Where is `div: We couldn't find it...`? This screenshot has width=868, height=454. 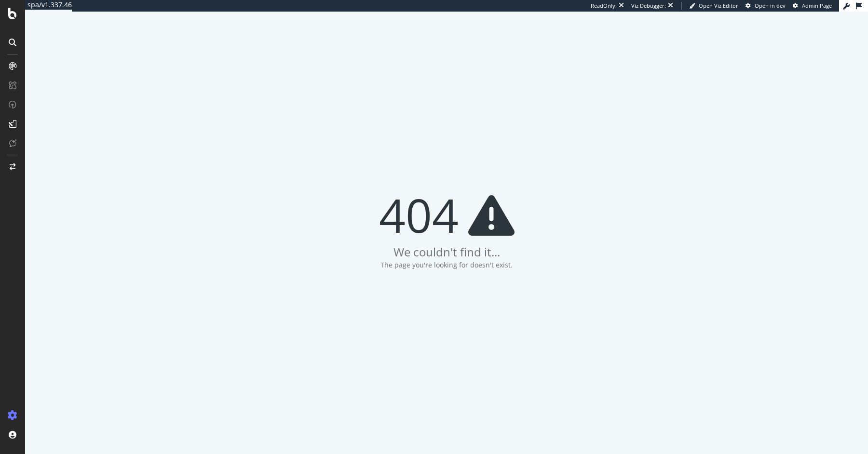 div: We couldn't find it... is located at coordinates (447, 252).